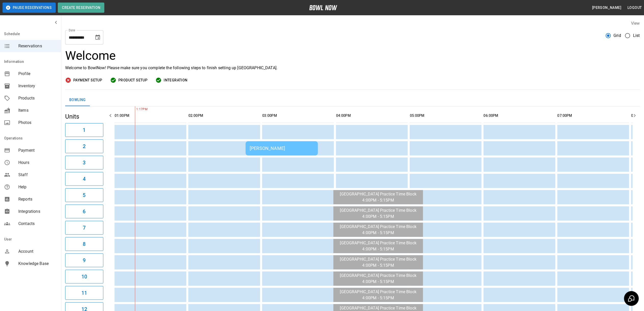  I want to click on button: 7, so click(84, 228).